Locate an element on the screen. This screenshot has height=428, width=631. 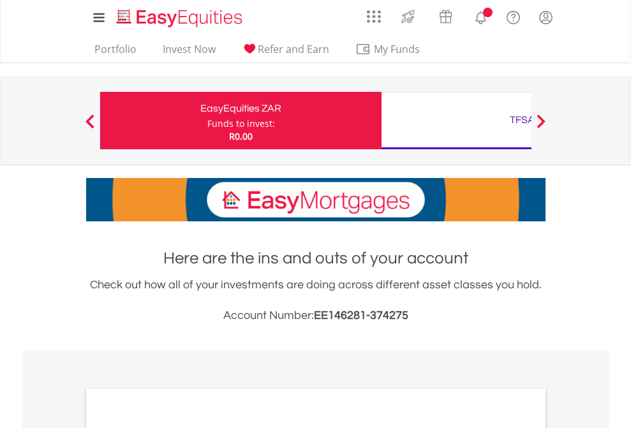
a: Refer and Earn is located at coordinates (285, 52).